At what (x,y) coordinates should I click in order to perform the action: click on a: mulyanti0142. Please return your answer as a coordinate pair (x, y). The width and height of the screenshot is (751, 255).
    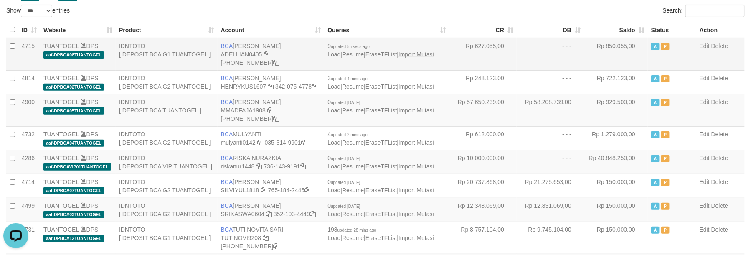
    Looking at the image, I should click on (238, 142).